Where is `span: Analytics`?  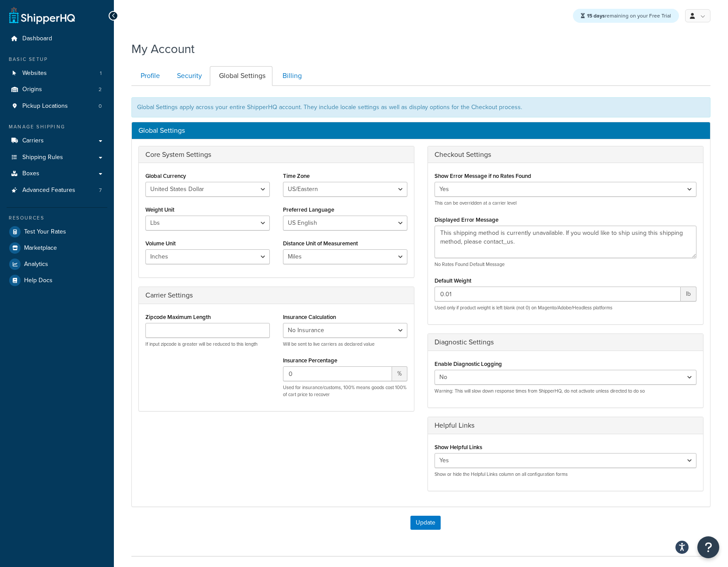
span: Analytics is located at coordinates (36, 264).